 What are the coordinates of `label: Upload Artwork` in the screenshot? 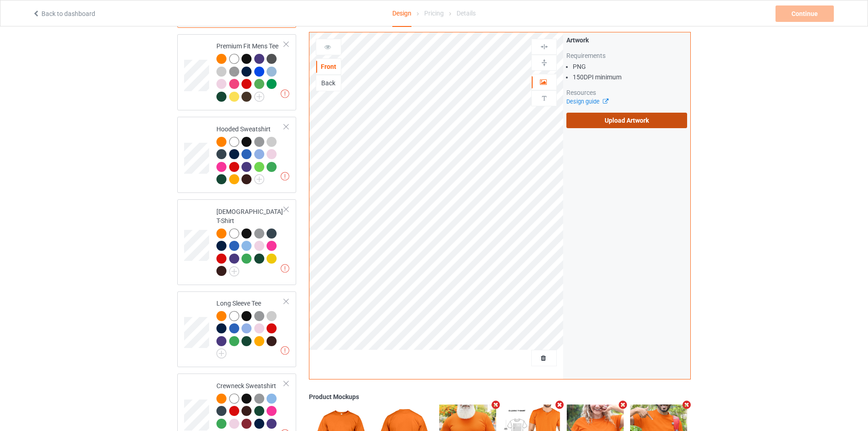 It's located at (627, 120).